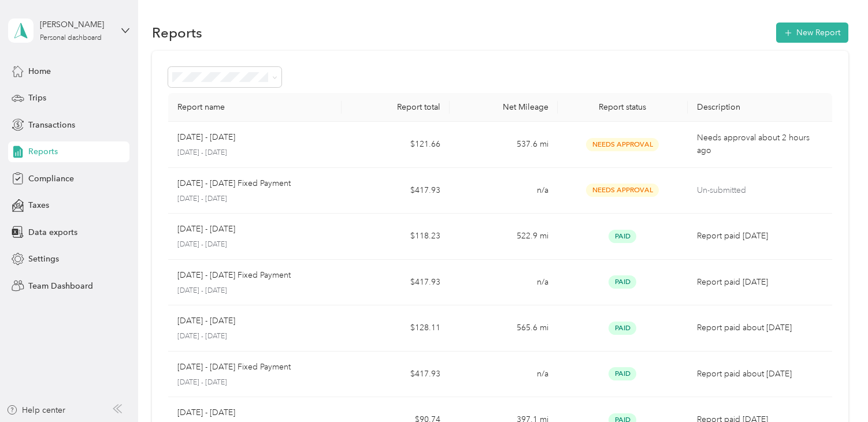 This screenshot has width=868, height=422. What do you see at coordinates (395, 107) in the screenshot?
I see `th: Report total` at bounding box center [395, 107].